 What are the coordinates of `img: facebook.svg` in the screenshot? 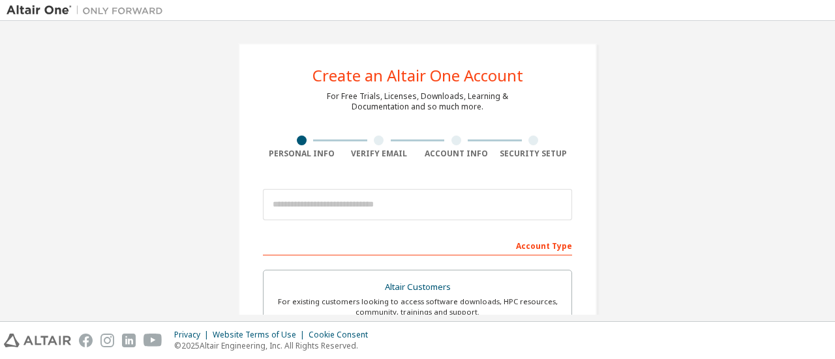 It's located at (85, 340).